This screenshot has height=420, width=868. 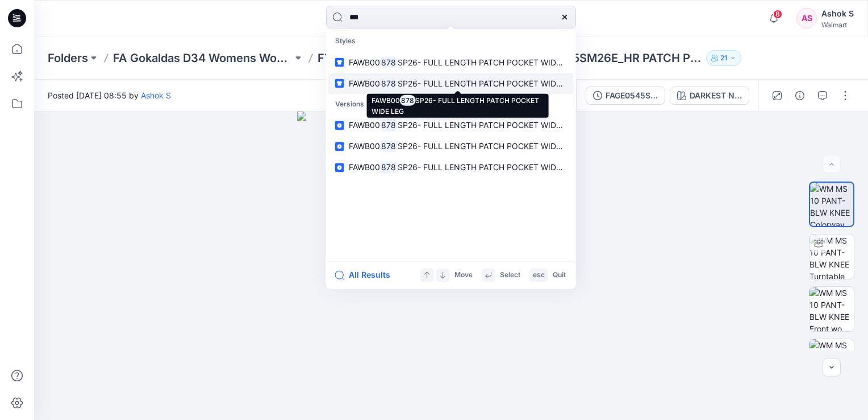 I want to click on p: Move, so click(x=463, y=274).